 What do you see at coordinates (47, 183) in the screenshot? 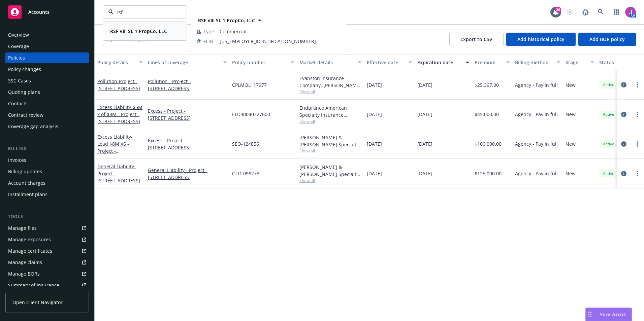
I see `a: Account charges` at bounding box center [47, 183].